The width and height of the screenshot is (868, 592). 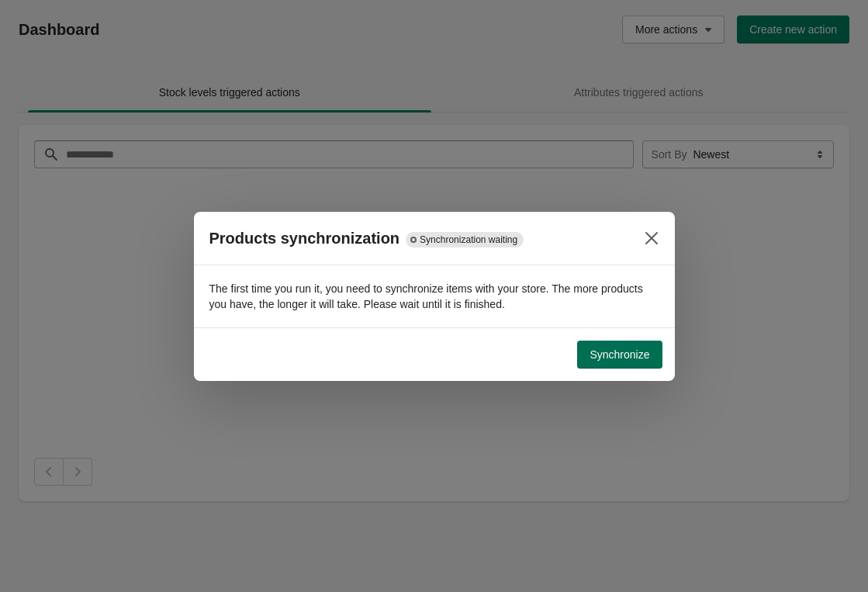 I want to click on p: The first time you run it, you need to synchronize items with your store. The more products you h..., so click(x=435, y=297).